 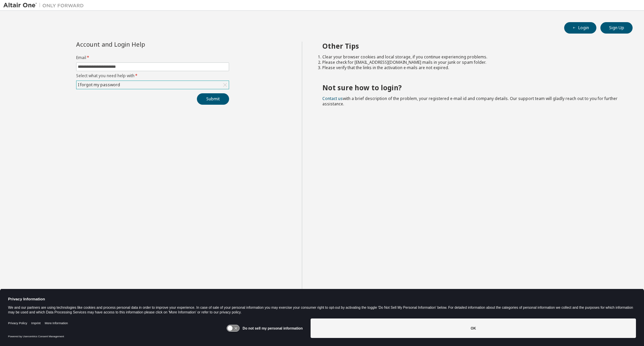 What do you see at coordinates (616, 28) in the screenshot?
I see `button: Sign Up` at bounding box center [616, 28].